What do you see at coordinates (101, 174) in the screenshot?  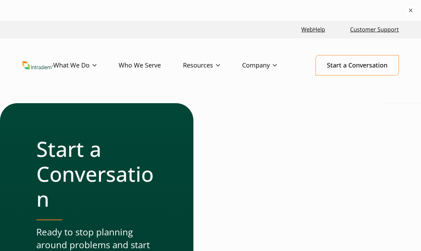 I see `h1: Start a Conversation` at bounding box center [101, 174].